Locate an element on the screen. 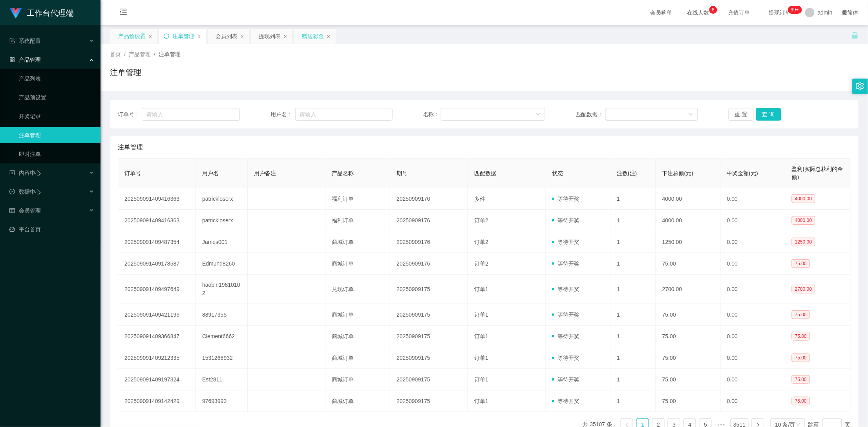 The image size is (868, 427). span: 系统配置 is located at coordinates (25, 41).